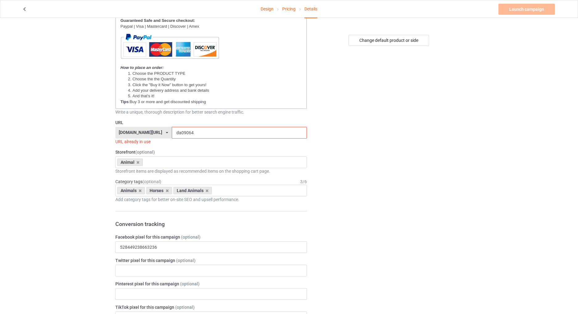 The width and height of the screenshot is (578, 314). What do you see at coordinates (142, 68) in the screenshot?
I see `em: How to place an order:` at bounding box center [142, 68].